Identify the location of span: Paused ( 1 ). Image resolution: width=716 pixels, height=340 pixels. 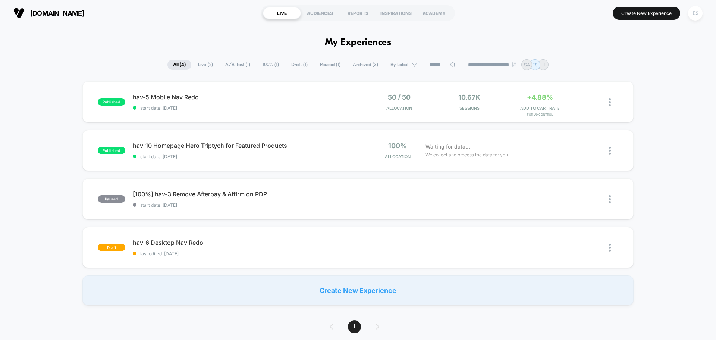
(330, 65).